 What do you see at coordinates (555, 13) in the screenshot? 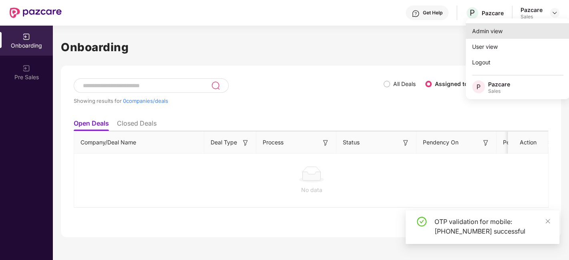
I see `img: svg+xml;base64,PHN2ZyBpZD0iRHJvcGRvd24tMzJ4MzIiIHhtbG5zPSJodHRwOi8vd3d3LnczLm9yZy8yMDAwL3N2ZyIgd2...` at bounding box center [555, 13].